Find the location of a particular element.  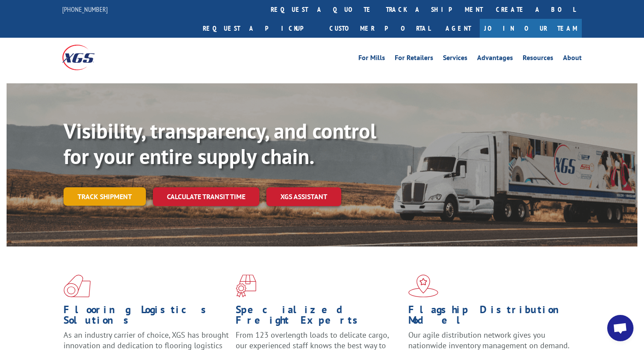

img: xgs-icon-flagship-distribution-model-red is located at coordinates (423, 286).